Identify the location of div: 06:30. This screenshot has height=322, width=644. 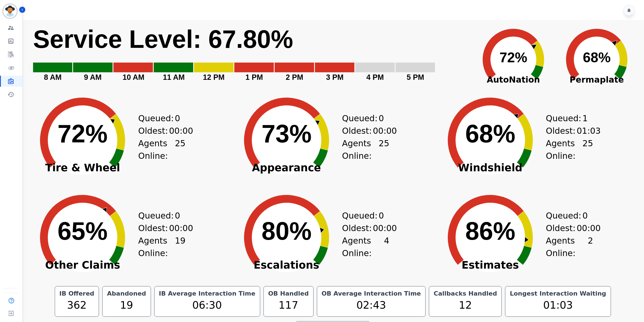
(207, 306).